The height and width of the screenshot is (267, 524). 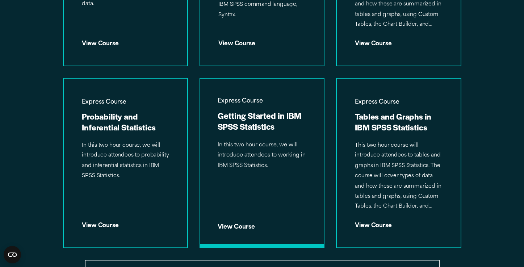 I want to click on a: Express Course Getting Started in IBM SPSS Statistics In this two hour course, we will introduce ..., so click(x=262, y=163).